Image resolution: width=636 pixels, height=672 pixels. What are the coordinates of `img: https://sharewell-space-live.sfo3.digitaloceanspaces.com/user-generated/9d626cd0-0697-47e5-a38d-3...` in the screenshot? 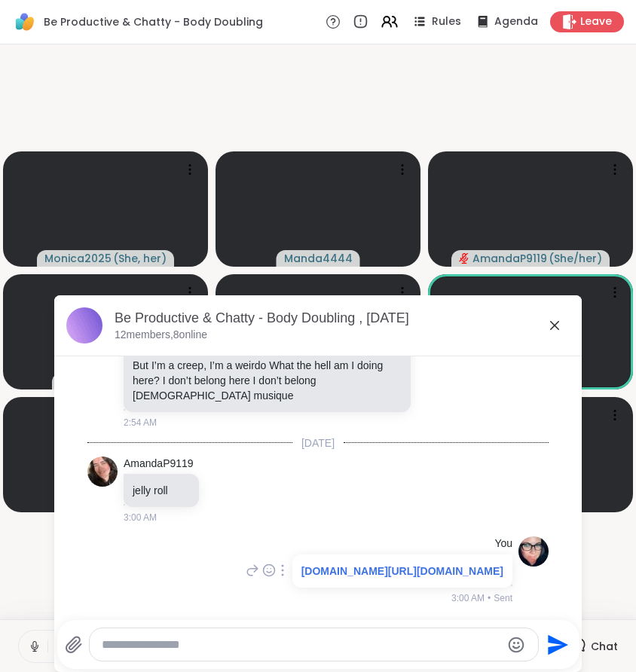 It's located at (533, 552).